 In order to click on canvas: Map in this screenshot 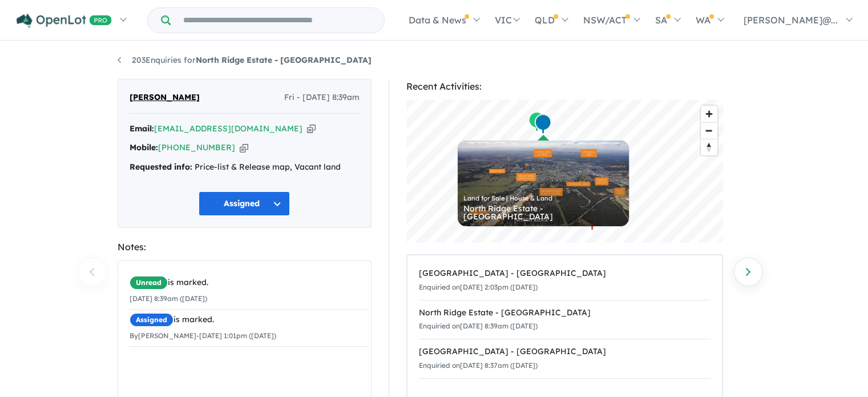, I will do `click(565, 171)`.